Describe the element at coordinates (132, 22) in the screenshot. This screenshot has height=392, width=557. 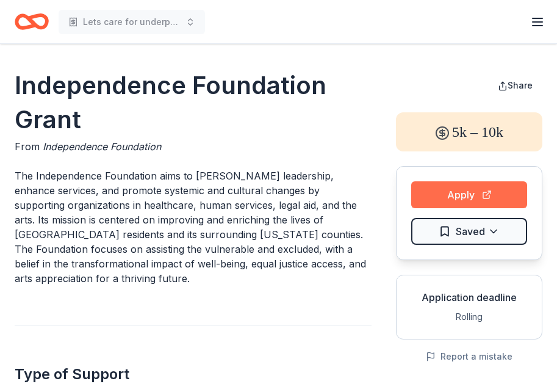
I see `button: Lets care for underprivileged children` at that location.